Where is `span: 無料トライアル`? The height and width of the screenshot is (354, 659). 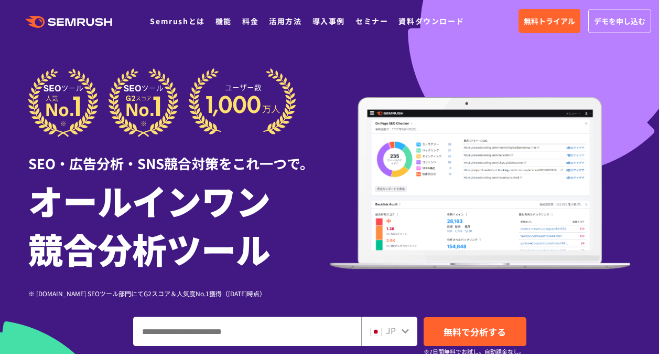
span: 無料トライアル is located at coordinates (550, 21).